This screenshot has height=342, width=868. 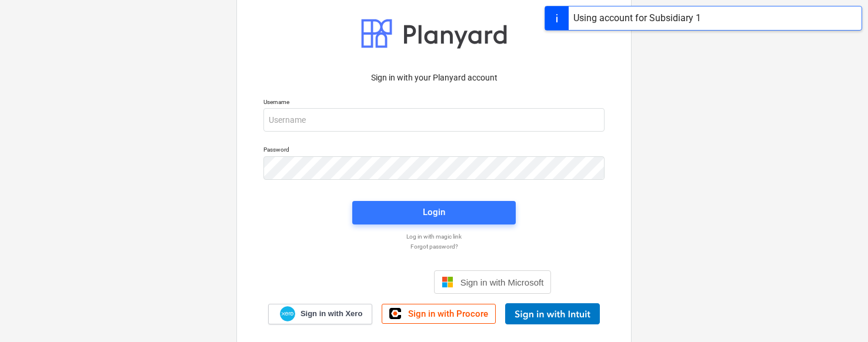 What do you see at coordinates (448, 314) in the screenshot?
I see `span: Sign in with Procore` at bounding box center [448, 314].